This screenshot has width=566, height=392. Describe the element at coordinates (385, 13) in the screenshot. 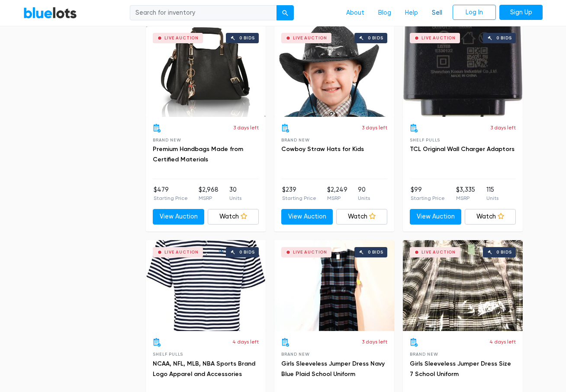

I see `a: Blog` at that location.